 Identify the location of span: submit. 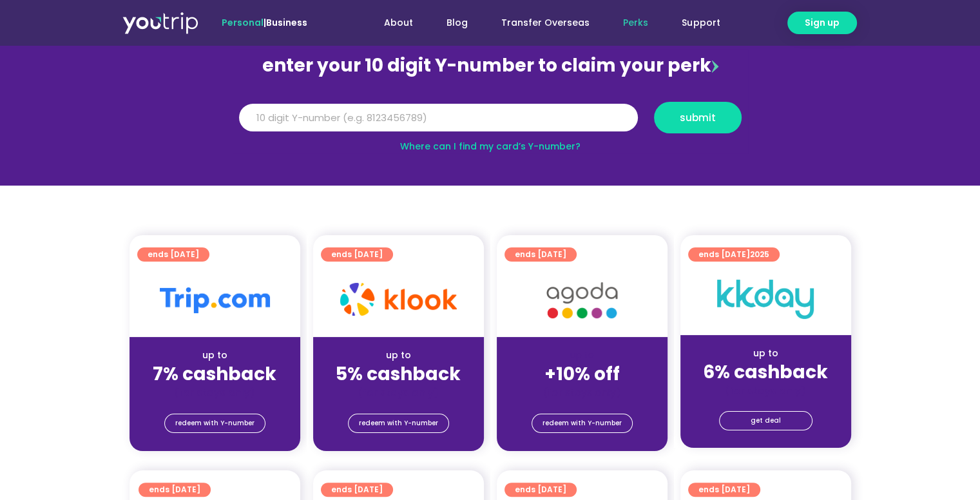
(698, 117).